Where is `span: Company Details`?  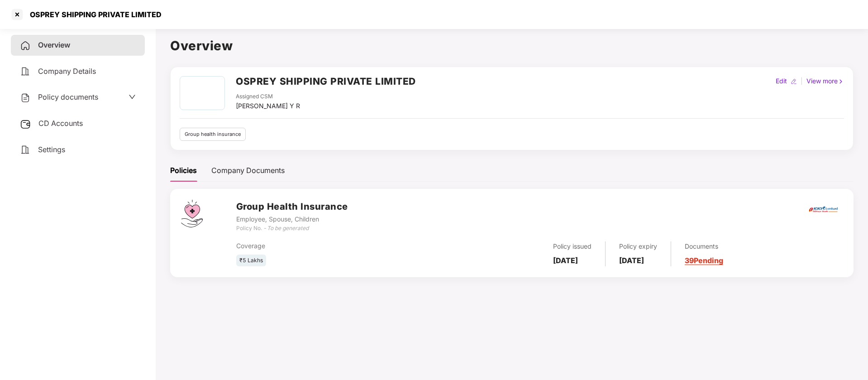
span: Company Details is located at coordinates (67, 71).